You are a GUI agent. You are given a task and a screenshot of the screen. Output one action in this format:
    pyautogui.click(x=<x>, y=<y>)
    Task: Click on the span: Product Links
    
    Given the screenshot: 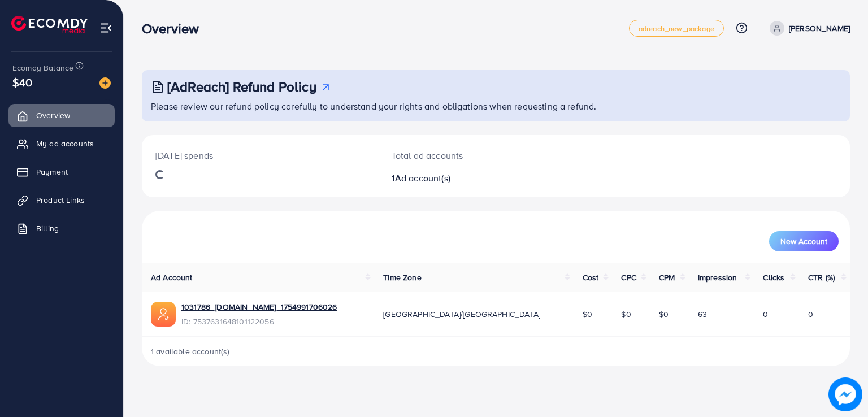 What is the action you would take?
    pyautogui.click(x=60, y=200)
    